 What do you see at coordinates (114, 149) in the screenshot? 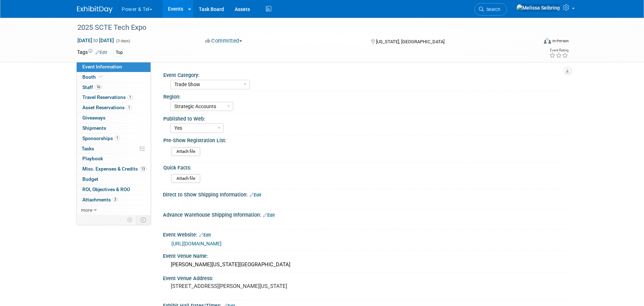
I see `a: Tasks` at bounding box center [114, 149].